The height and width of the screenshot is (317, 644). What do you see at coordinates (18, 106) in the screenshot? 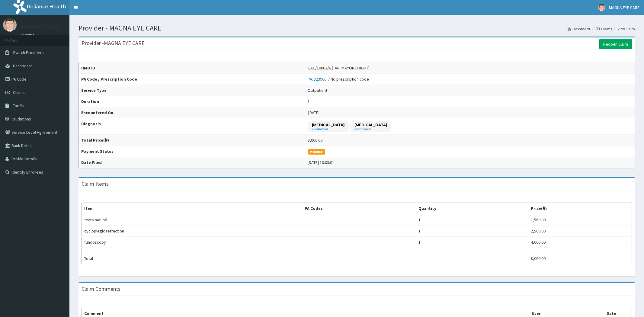
I see `span: Tariffs` at bounding box center [18, 106].